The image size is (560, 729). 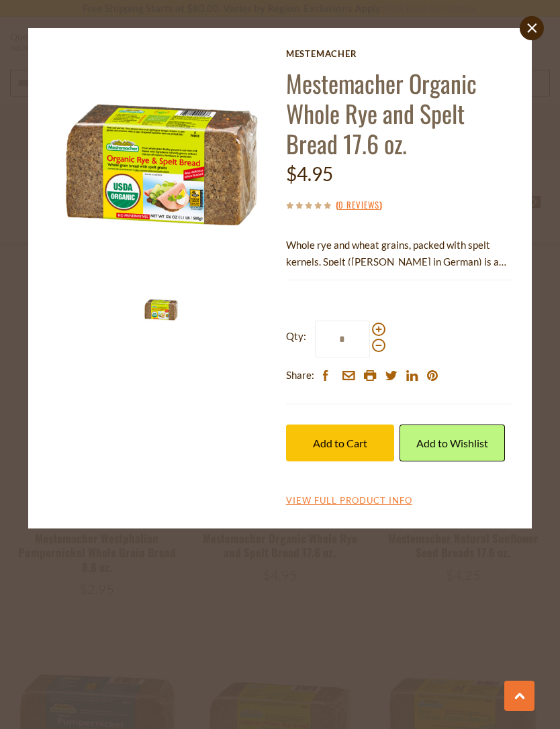 I want to click on a: View Full Product Info, so click(x=349, y=502).